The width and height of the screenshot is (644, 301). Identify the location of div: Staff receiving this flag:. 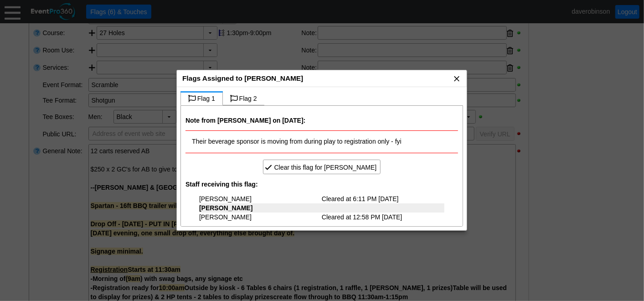
(322, 185).